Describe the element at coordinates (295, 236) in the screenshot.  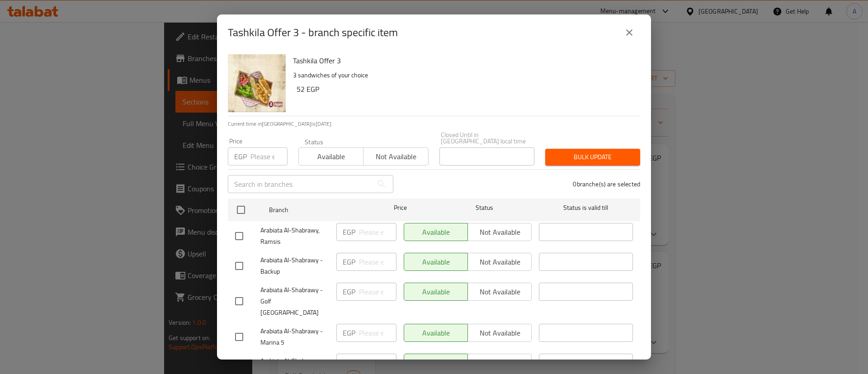
I see `span: Arabiata Al-Shabrawy, Ramsis` at that location.